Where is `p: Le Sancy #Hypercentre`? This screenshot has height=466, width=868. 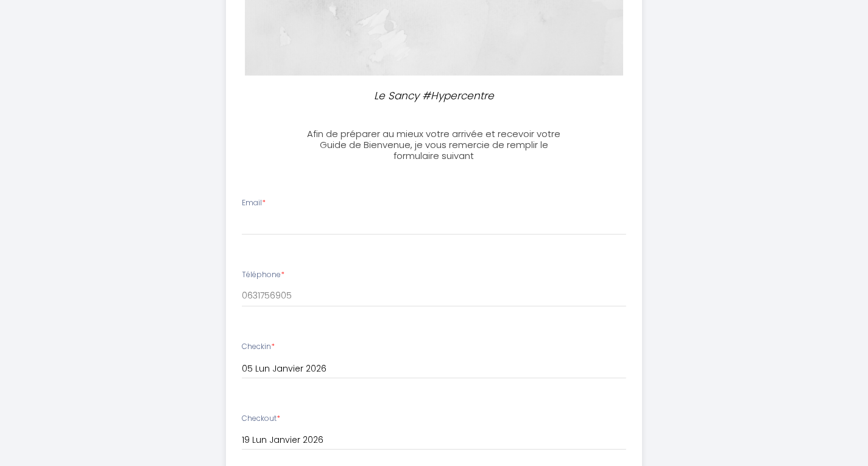 p: Le Sancy #Hypercentre is located at coordinates (434, 96).